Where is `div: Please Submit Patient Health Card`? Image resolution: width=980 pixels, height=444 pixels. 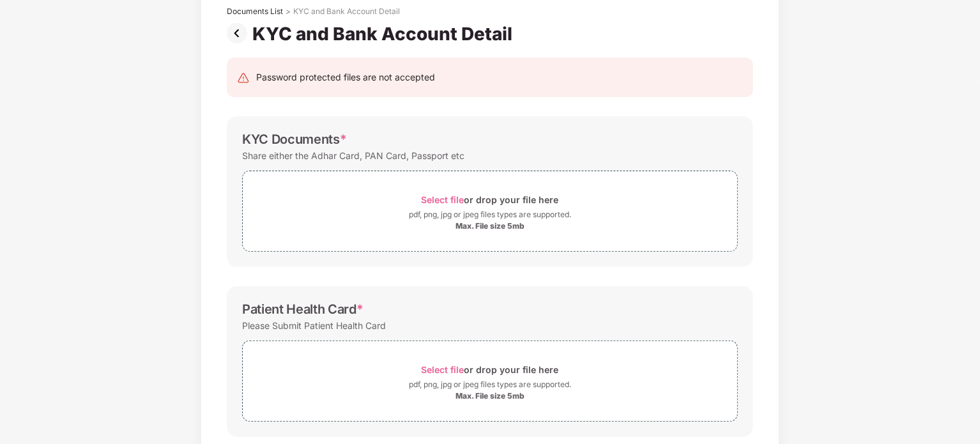
div: Please Submit Patient Health Card is located at coordinates (314, 325).